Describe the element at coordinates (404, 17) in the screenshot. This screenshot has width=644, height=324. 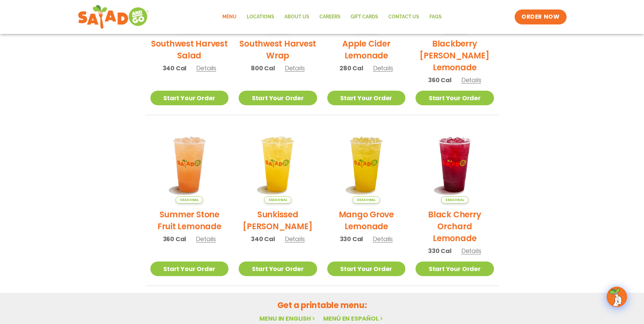
I see `a: Contact Us` at that location.